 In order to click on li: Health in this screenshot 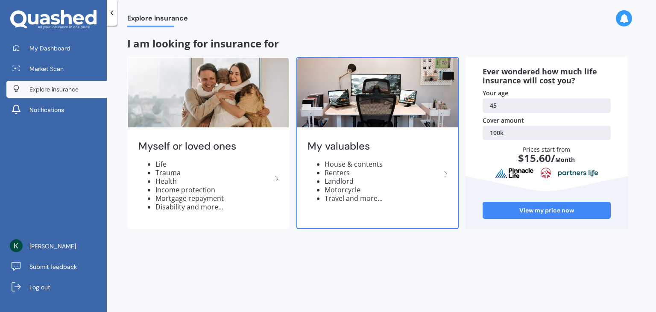, I will do `click(214, 181)`.